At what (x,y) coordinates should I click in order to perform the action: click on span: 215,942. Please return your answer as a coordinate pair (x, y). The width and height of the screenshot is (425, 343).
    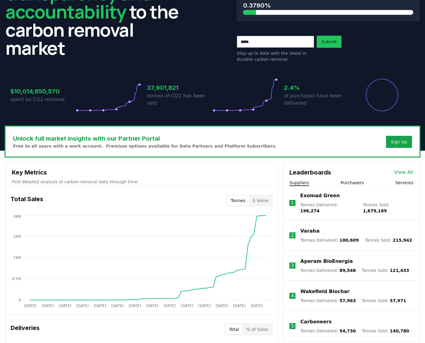
    Looking at the image, I should click on (402, 240).